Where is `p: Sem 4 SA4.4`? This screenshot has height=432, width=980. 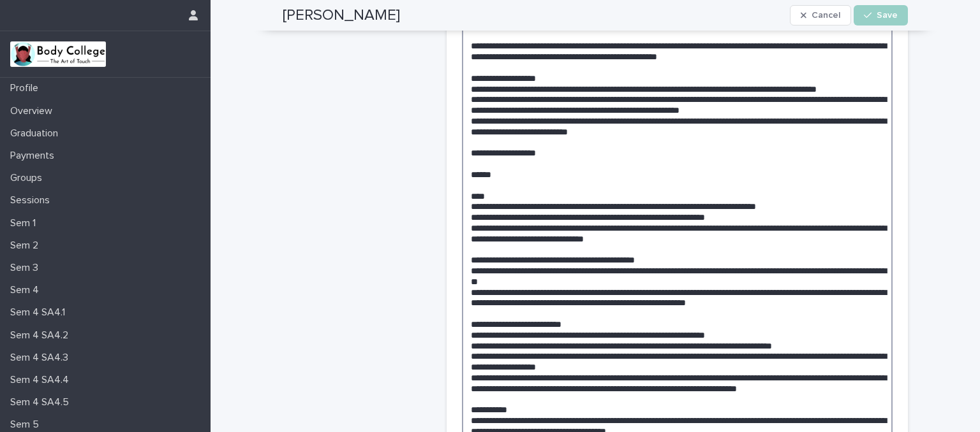
p: Sem 4 SA4.4 is located at coordinates (42, 380).